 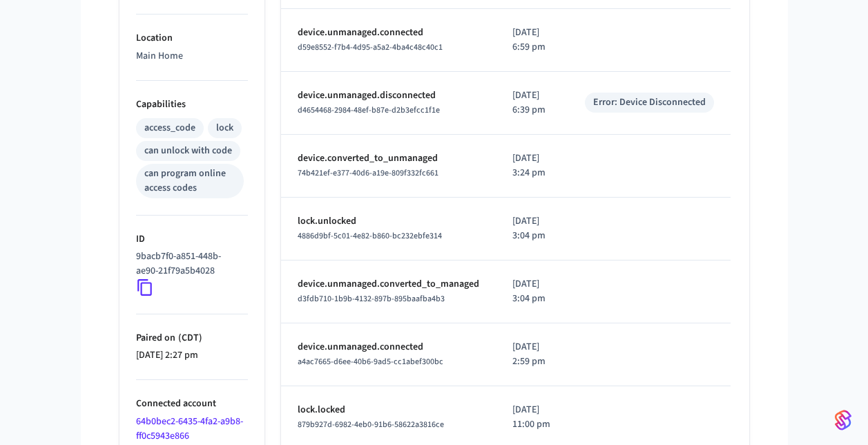 I want to click on p: device.unmanaged.disconnected, so click(x=388, y=95).